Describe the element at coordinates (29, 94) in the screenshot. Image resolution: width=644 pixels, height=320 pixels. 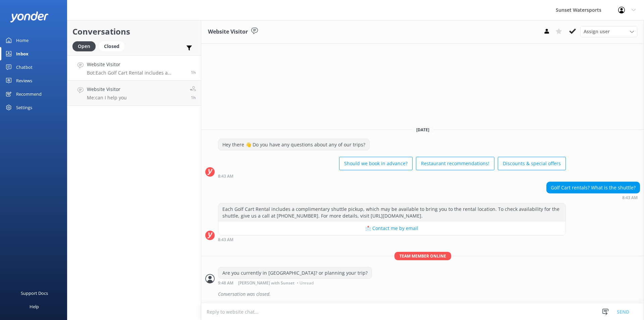
I see `div: Recommend` at that location.